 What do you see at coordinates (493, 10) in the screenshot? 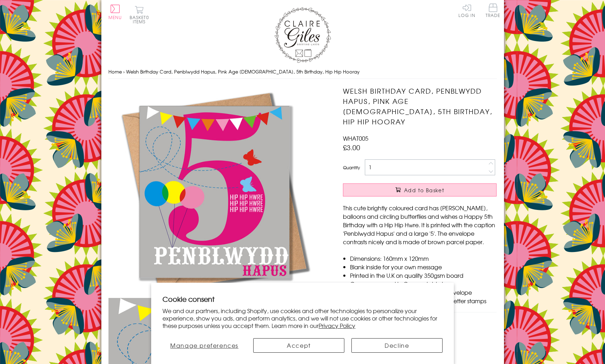
I see `span: Trade` at bounding box center [493, 10].